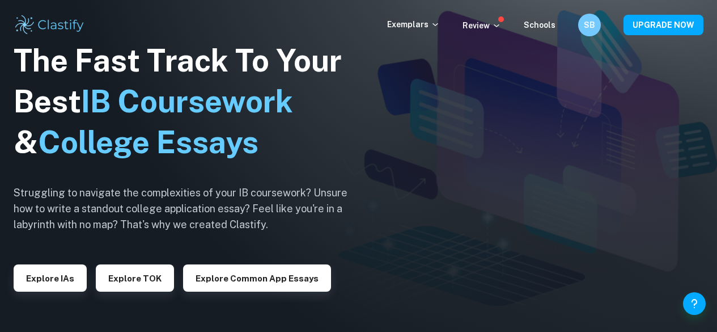 The image size is (717, 332). Describe the element at coordinates (189, 209) in the screenshot. I see `h6: Struggling to navigate the complexities of your IB coursework? Unsure how to write a standout col...` at that location.